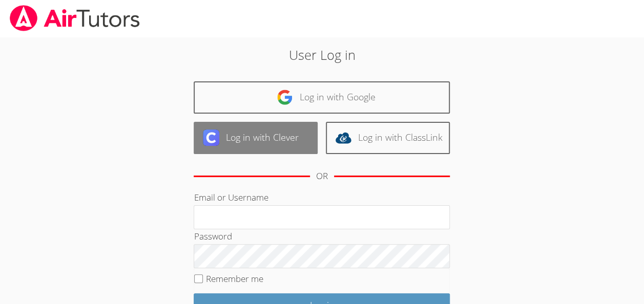 Image resolution: width=644 pixels, height=304 pixels. What do you see at coordinates (230, 198) in the screenshot?
I see `label: Email or Username` at bounding box center [230, 198].